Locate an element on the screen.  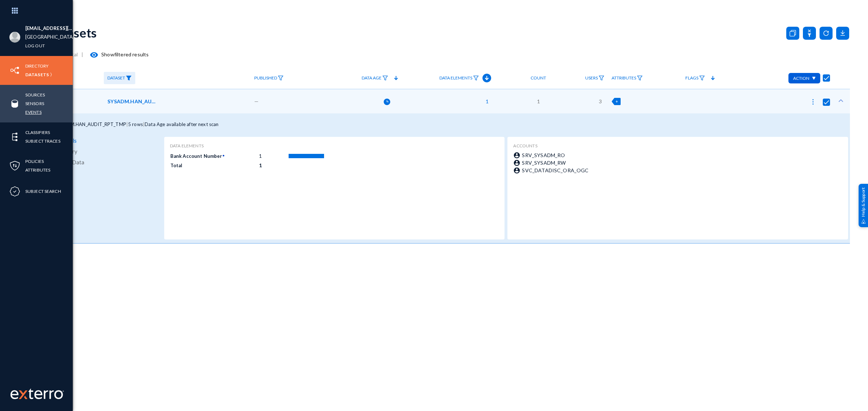
a: Classifiers is located at coordinates (38, 132).